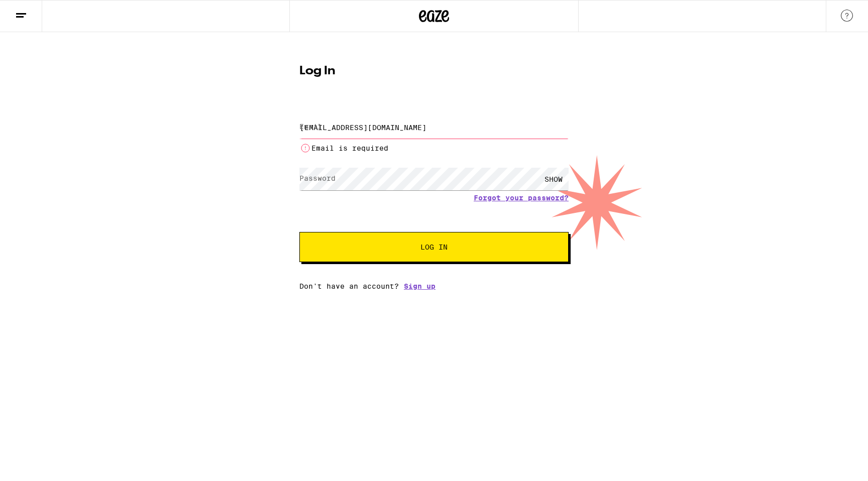 Image resolution: width=868 pixels, height=481 pixels. I want to click on div: SHOW, so click(554, 179).